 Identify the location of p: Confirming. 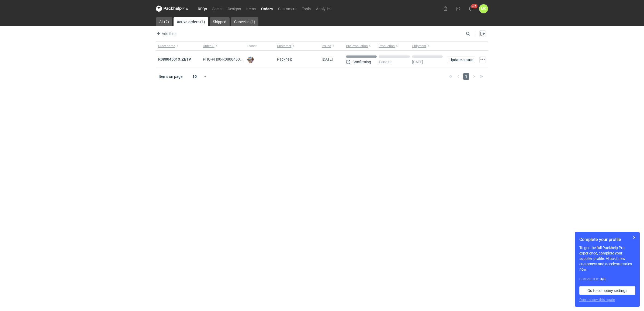
(362, 62).